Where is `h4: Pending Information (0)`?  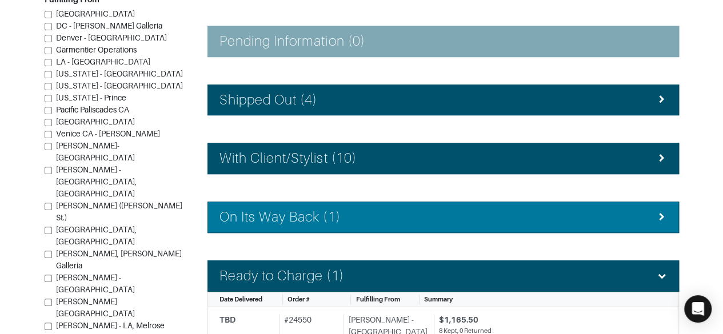 h4: Pending Information (0) is located at coordinates (292, 41).